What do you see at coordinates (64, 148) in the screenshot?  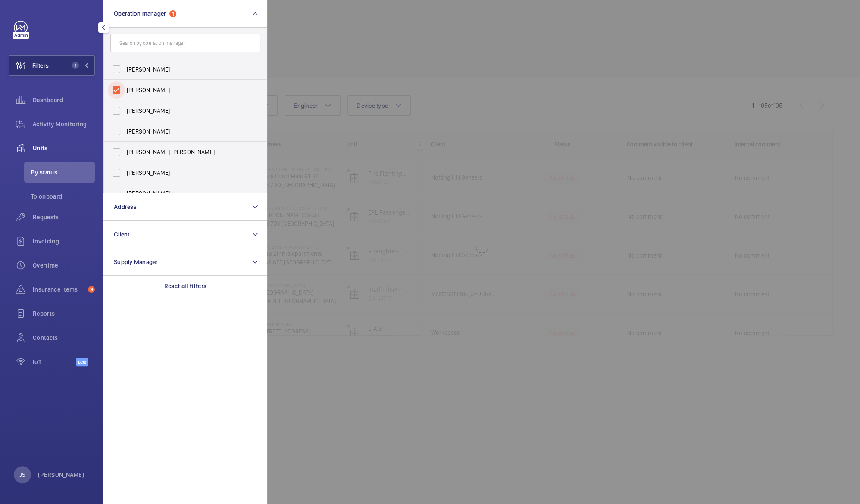 I see `span: Units` at bounding box center [64, 148].